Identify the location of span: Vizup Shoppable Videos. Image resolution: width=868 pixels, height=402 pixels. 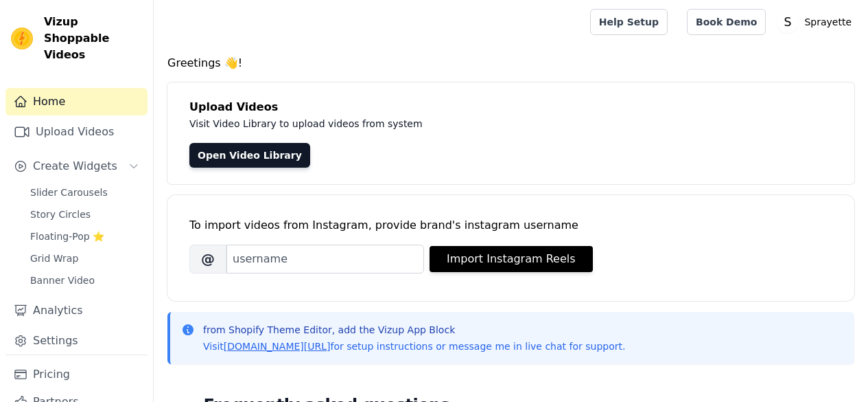
(93, 39).